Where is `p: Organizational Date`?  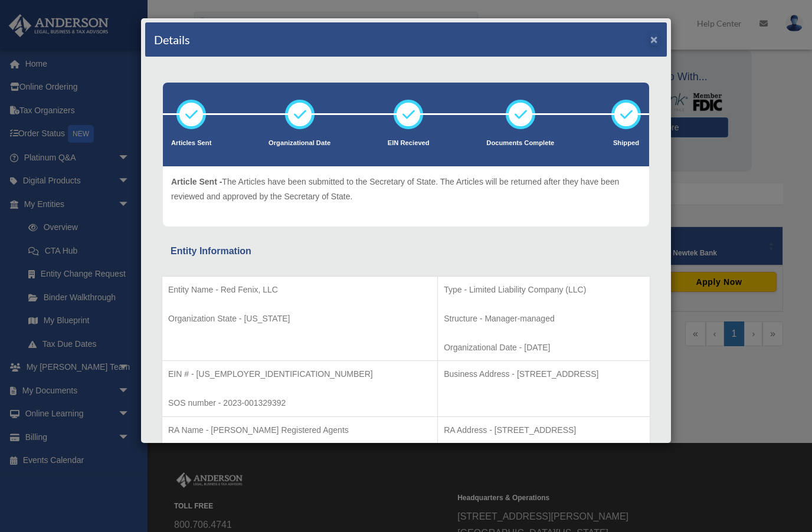 p: Organizational Date is located at coordinates (299, 143).